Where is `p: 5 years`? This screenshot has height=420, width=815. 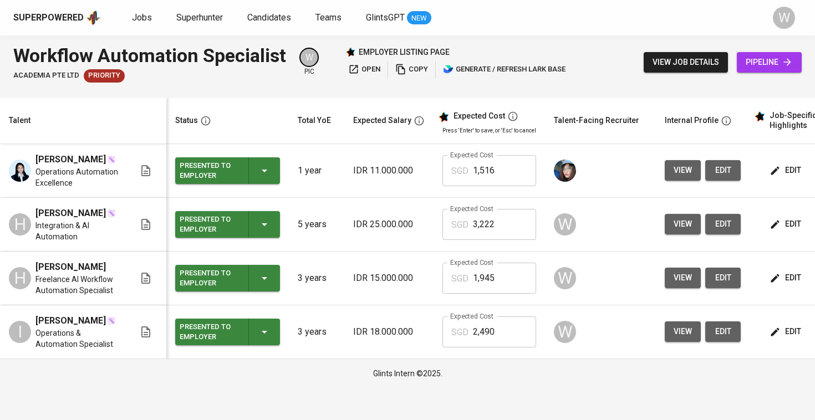 p: 5 years is located at coordinates (317, 225).